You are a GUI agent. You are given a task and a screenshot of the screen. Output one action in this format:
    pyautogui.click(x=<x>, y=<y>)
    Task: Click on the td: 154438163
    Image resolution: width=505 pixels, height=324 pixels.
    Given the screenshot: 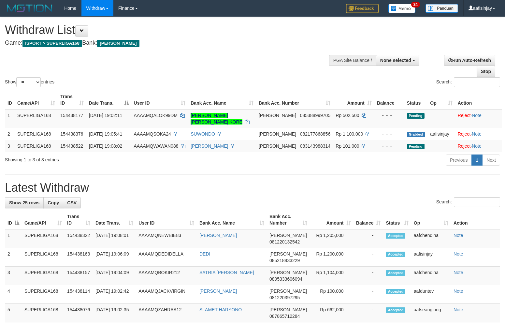 What is the action you would take?
    pyautogui.click(x=79, y=257)
    